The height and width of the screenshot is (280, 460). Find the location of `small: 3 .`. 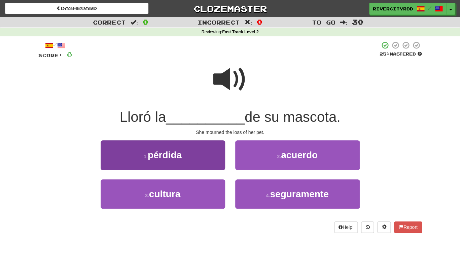

small: 3 . is located at coordinates (147, 195).